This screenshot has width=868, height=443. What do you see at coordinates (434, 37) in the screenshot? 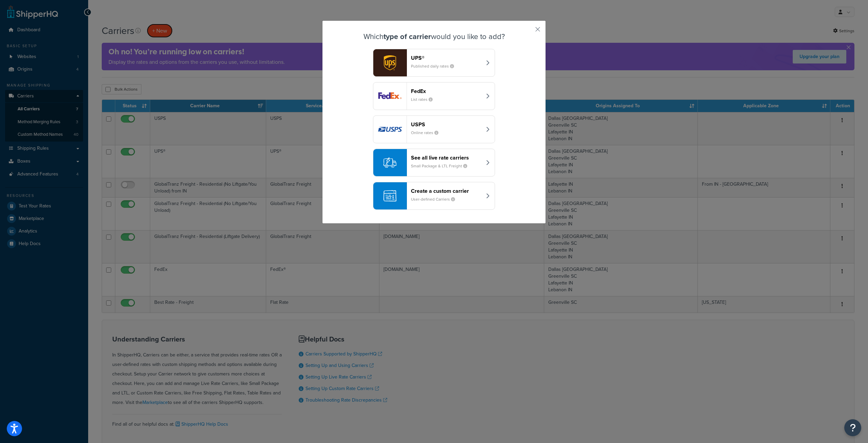
I see `h3: Which would you like to add?` at bounding box center [434, 37].